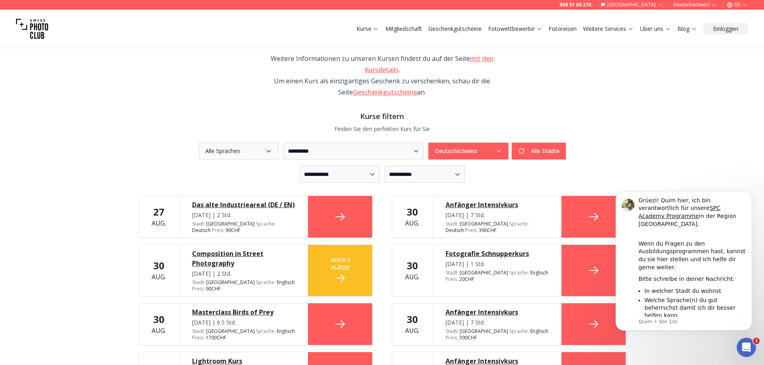  I want to click on span: 1, so click(756, 341).